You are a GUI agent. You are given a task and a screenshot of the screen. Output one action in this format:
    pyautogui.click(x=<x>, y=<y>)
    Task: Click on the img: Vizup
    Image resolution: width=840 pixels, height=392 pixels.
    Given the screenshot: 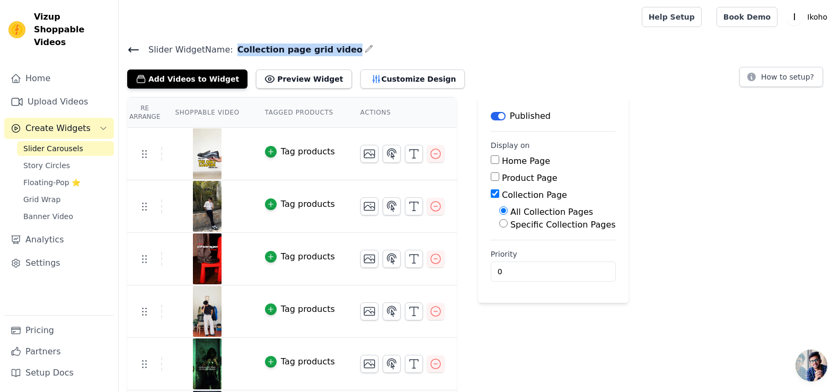 What is the action you would take?
    pyautogui.click(x=17, y=30)
    